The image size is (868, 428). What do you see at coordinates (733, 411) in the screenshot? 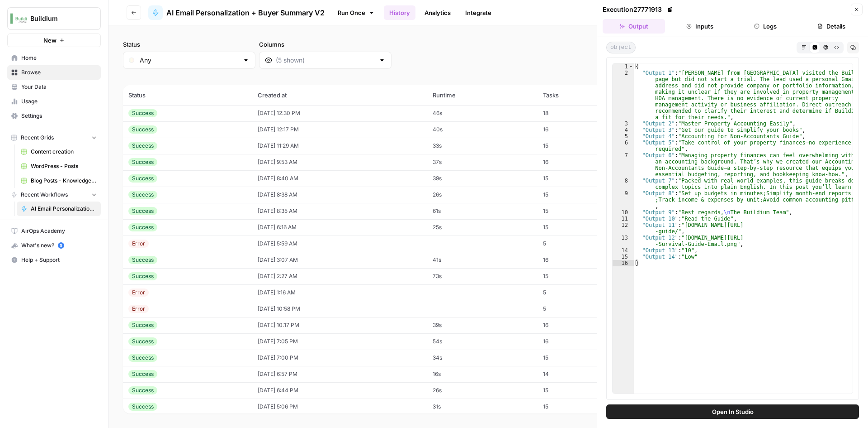
I see `button: Open In Studio` at bounding box center [733, 411].